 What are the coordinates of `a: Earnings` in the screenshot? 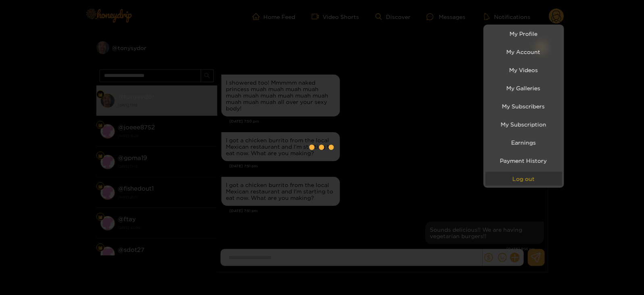 It's located at (524, 142).